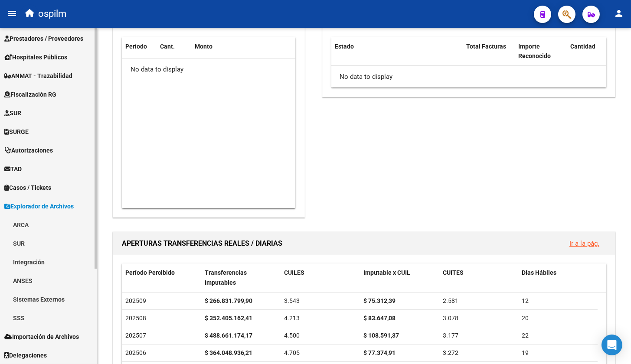 Image resolution: width=631 pixels, height=364 pixels. Describe the element at coordinates (399, 278) in the screenshot. I see `datatable-header-cell: Imputable x CUIL` at that location.